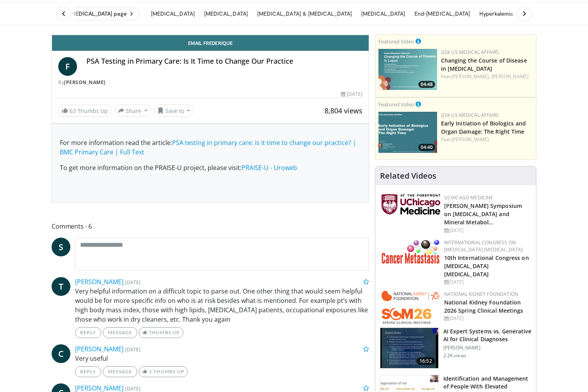 The height and width of the screenshot is (392, 588). What do you see at coordinates (496, 14) in the screenshot?
I see `a: Hyperkalemia` at bounding box center [496, 14].